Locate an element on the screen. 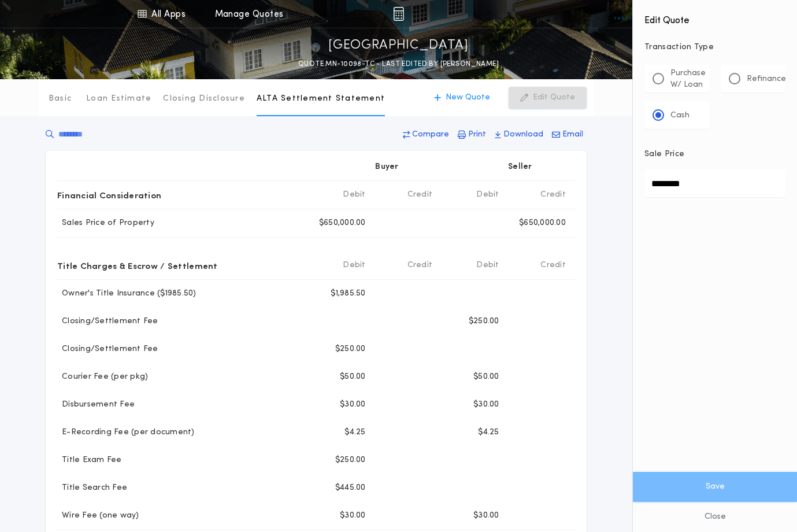 The image size is (797, 532). p: Disbursement Fee is located at coordinates (96, 404).